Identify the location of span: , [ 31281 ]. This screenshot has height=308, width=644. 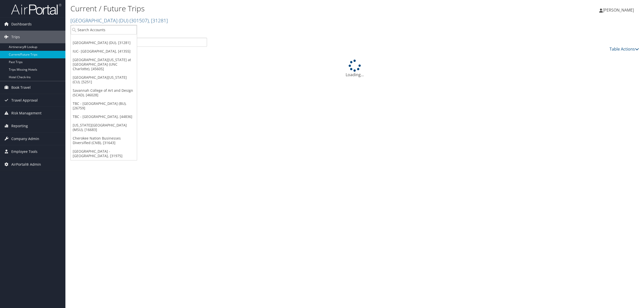
(158, 20).